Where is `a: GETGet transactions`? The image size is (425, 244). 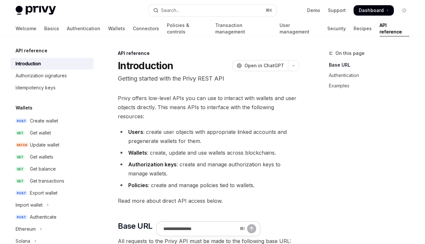 a: GETGet transactions is located at coordinates (52, 181).